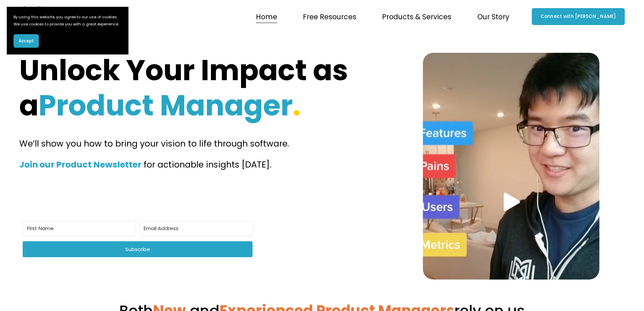 The width and height of the screenshot is (644, 311). Describe the element at coordinates (186, 87) in the screenshot. I see `strong: Unlock Your Impact as a` at that location.